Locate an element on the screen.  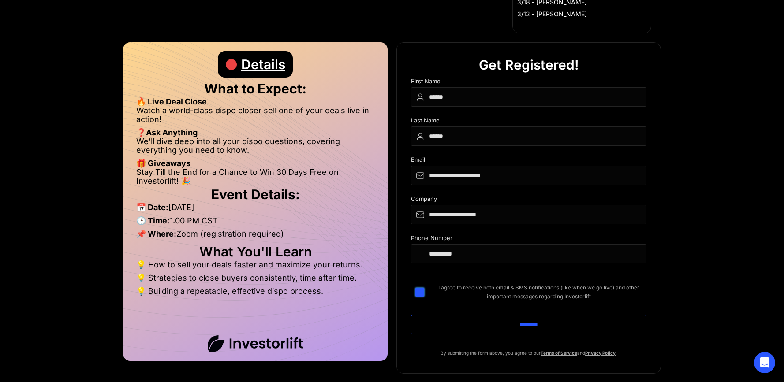
div: Email is located at coordinates (529, 161).